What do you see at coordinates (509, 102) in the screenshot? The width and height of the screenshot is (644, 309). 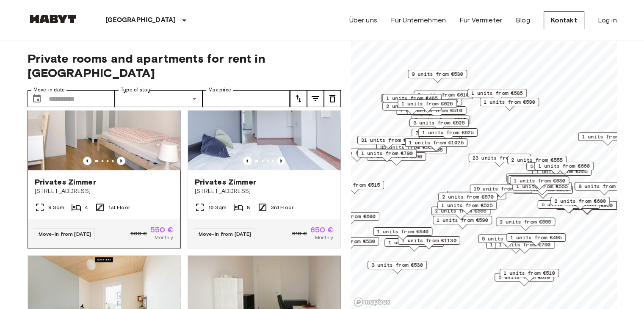 I see `span: 1 units from €590` at bounding box center [509, 102].